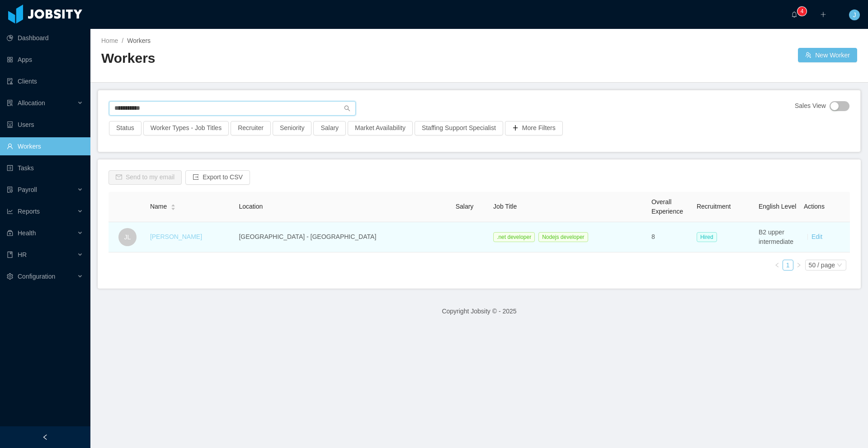  Describe the element at coordinates (10, 103) in the screenshot. I see `i: icon: solution` at that location.